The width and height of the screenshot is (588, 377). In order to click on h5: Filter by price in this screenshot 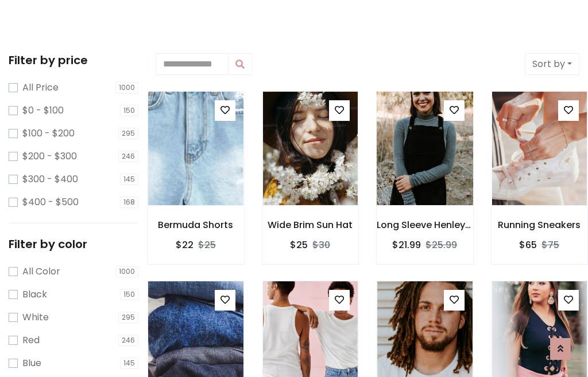, I will do `click(73, 60)`.